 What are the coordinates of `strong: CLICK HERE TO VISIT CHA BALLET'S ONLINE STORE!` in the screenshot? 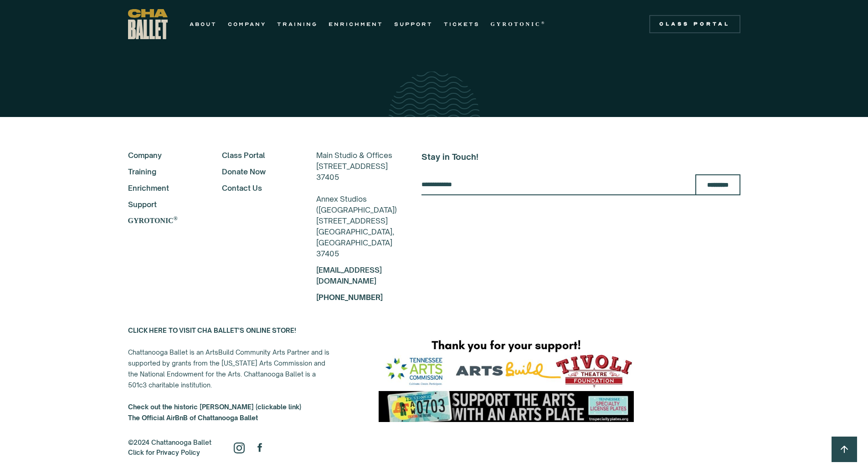 It's located at (212, 330).